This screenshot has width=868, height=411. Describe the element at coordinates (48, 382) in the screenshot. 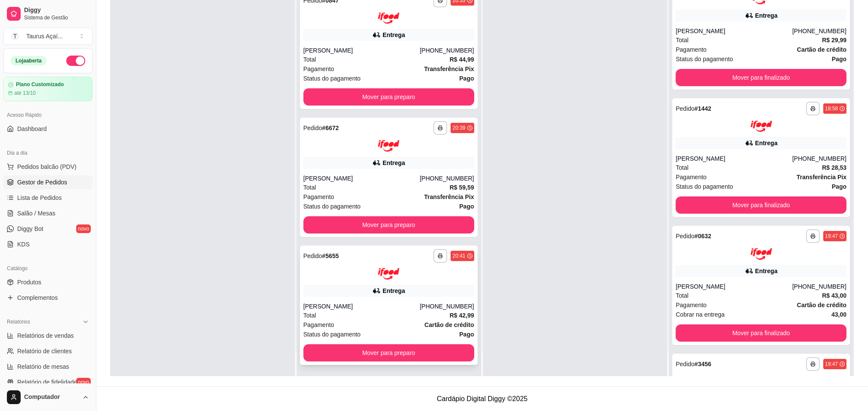

I see `a: Relatório de fidelidadenovo` at that location.